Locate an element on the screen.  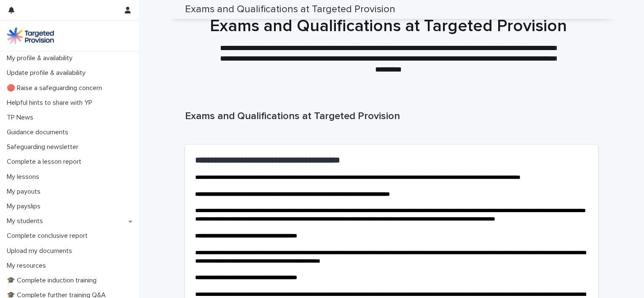
p: My payouts is located at coordinates (25, 192).